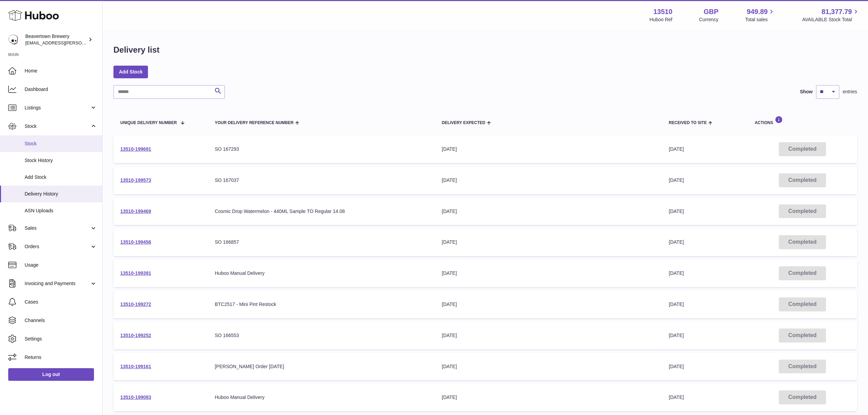 The height and width of the screenshot is (415, 868). Describe the element at coordinates (13, 40) in the screenshot. I see `img: kit.lowe@beavertownbrewery.co.uk` at that location.